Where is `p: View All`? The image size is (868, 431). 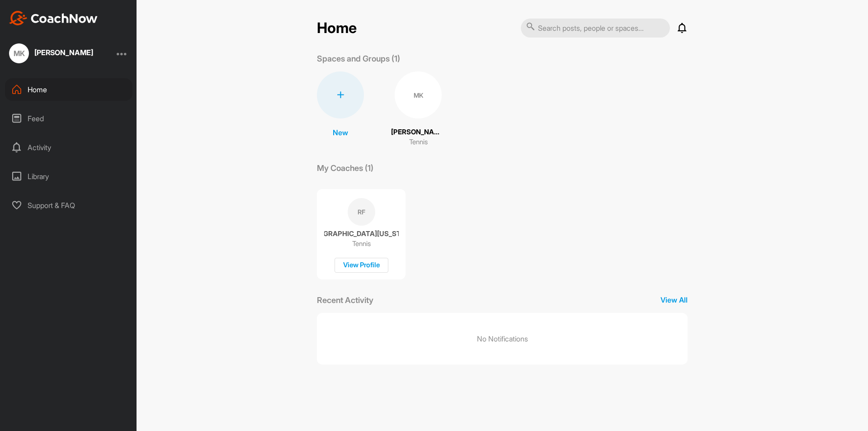 p: View All is located at coordinates (674, 300).